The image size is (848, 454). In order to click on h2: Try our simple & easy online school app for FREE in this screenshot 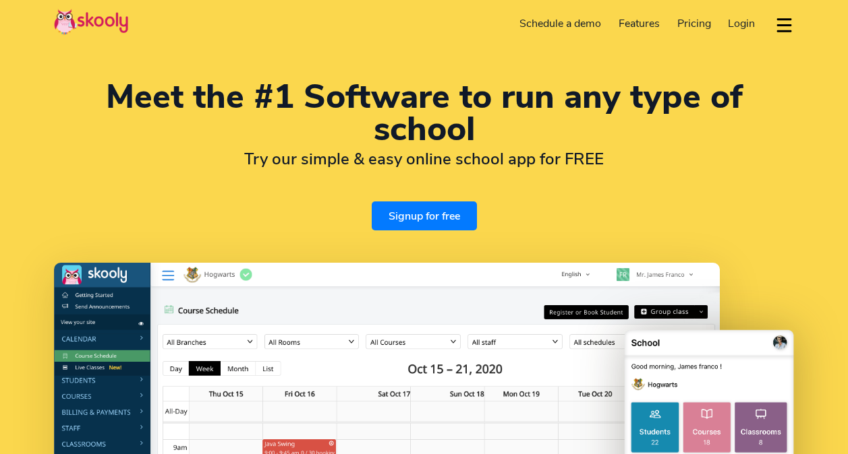, I will do `click(423, 159)`.